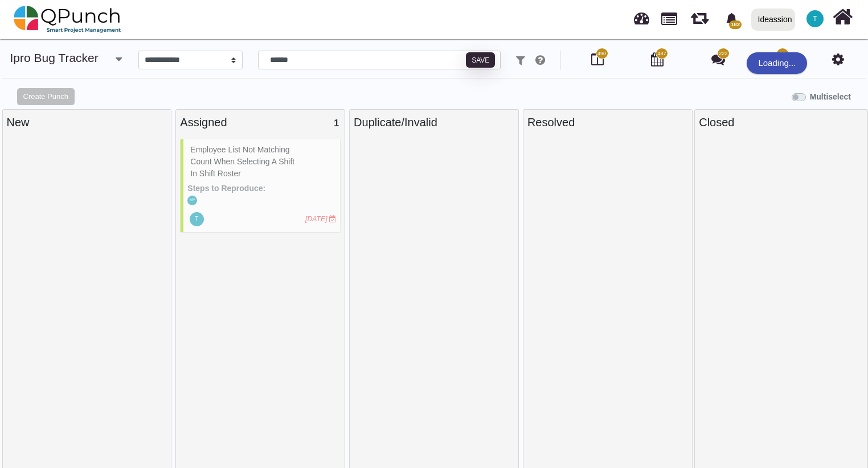 Image resolution: width=868 pixels, height=468 pixels. I want to click on b: Multiselect, so click(830, 97).